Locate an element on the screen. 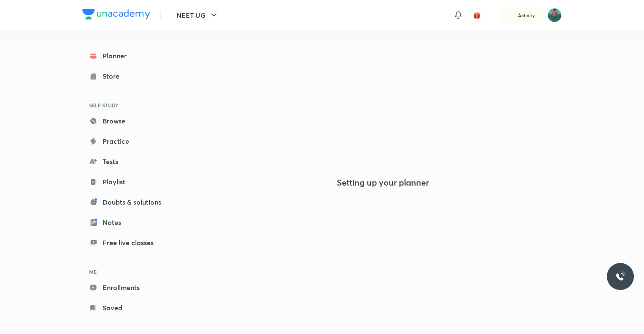  a: Free live classes is located at coordinates (131, 242).